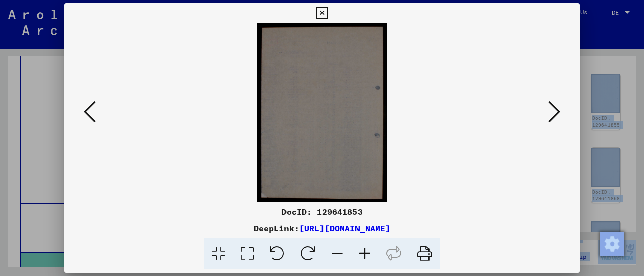  Describe the element at coordinates (322, 211) in the screenshot. I see `font: DocID: 129641853` at that location.